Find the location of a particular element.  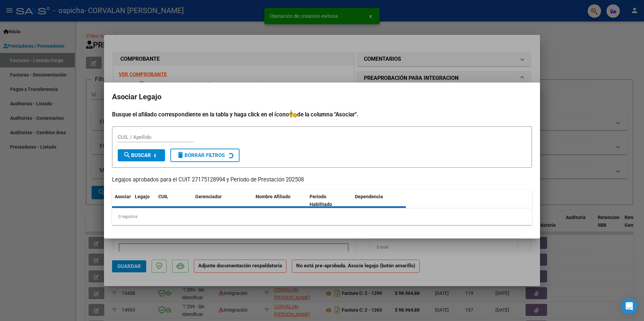

div: Open Intercom Messenger is located at coordinates (629, 306).